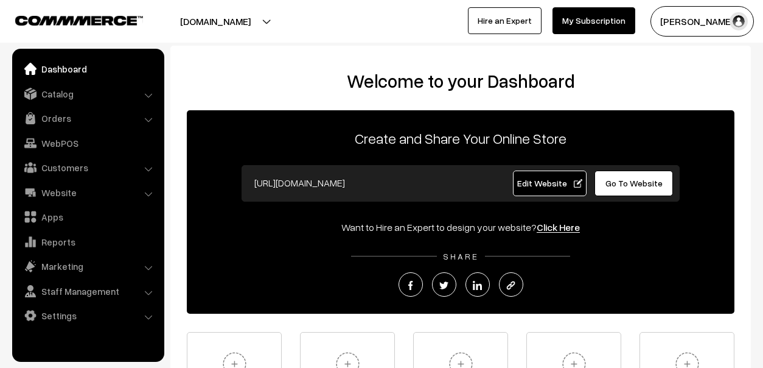 The width and height of the screenshot is (763, 368). I want to click on a: Click Here, so click(558, 227).